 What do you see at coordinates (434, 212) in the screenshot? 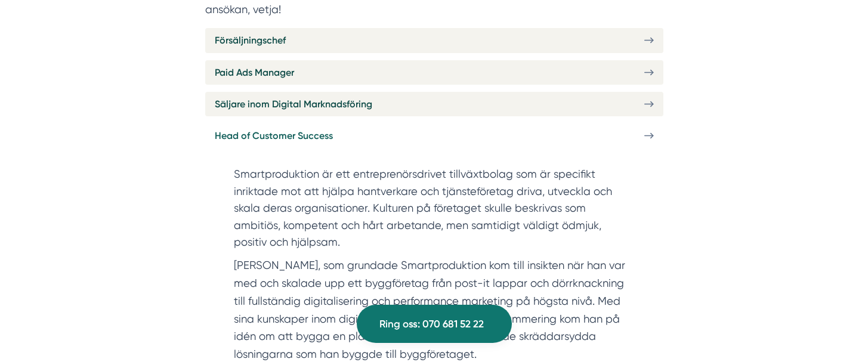
I see `section: Smartproduktion är ett entreprenörsdrivet tillväxtbolag som är specifikt inriktade mot att hjälpa...` at bounding box center [434, 212].